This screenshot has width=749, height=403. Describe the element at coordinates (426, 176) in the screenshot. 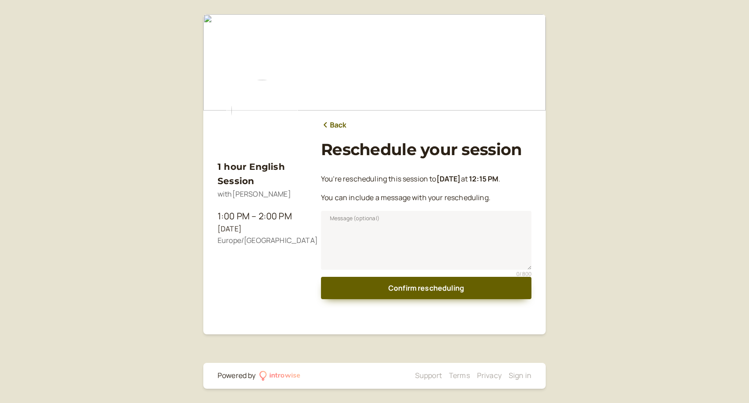

I see `div: You're rescheduling this session to at .` at that location.